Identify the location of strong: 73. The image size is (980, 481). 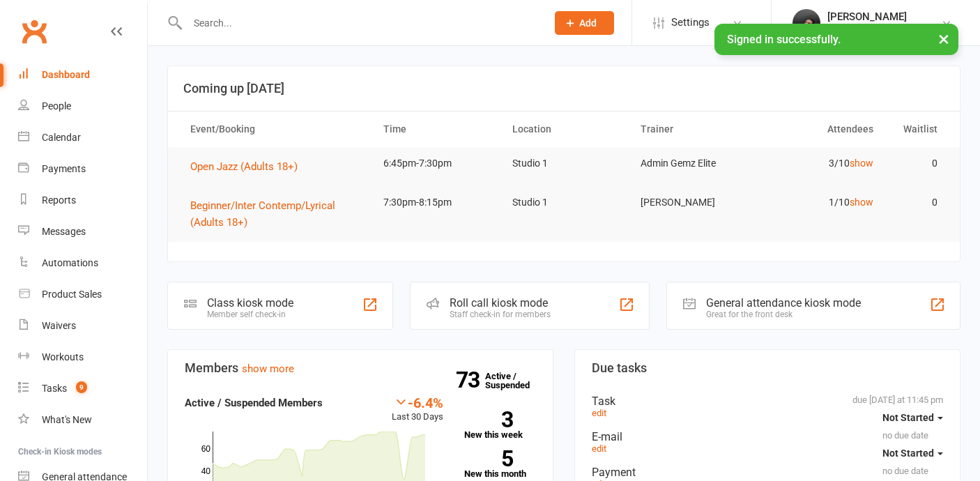
(470, 380).